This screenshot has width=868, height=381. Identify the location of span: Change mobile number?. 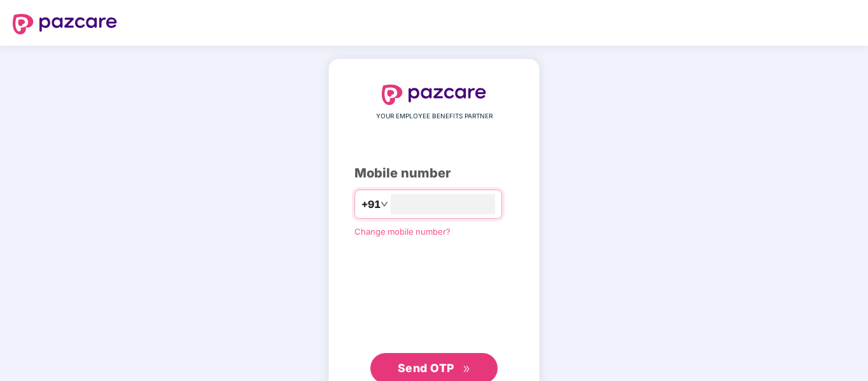
(402, 232).